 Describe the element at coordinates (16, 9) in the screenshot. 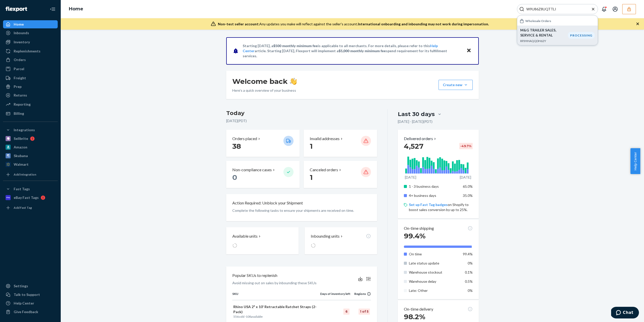

I see `img: Flexport logo` at that location.